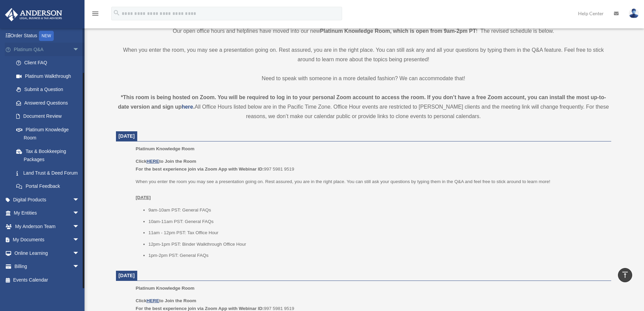 This screenshot has height=311, width=644. What do you see at coordinates (377, 233) in the screenshot?
I see `li: 11am - 12pm PST: Tax Office Hour` at bounding box center [377, 233].